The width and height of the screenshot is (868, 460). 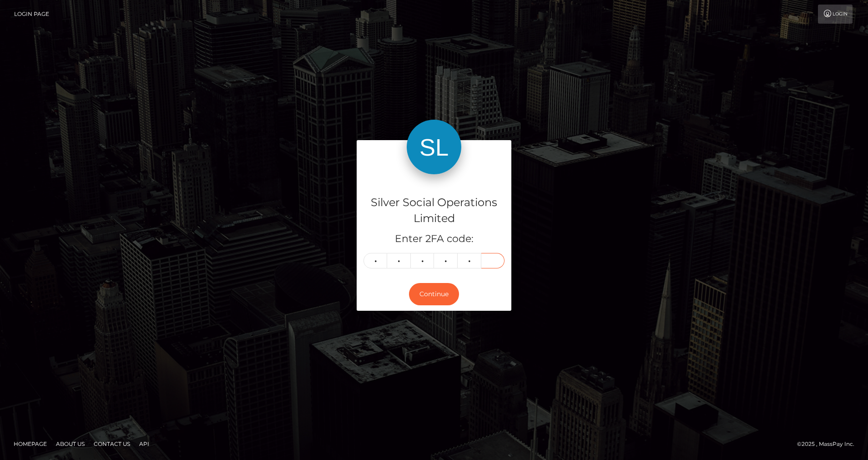 I want to click on img: Silver Social Operations Limited, so click(x=434, y=147).